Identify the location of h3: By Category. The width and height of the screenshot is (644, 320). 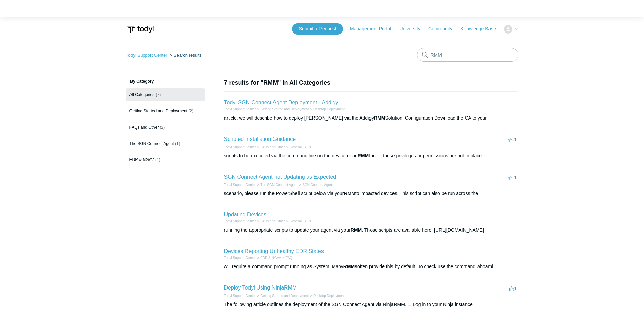
(165, 81).